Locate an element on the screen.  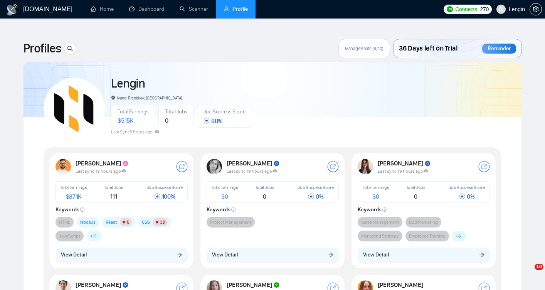
span: B2B Marketing is located at coordinates (423, 222).